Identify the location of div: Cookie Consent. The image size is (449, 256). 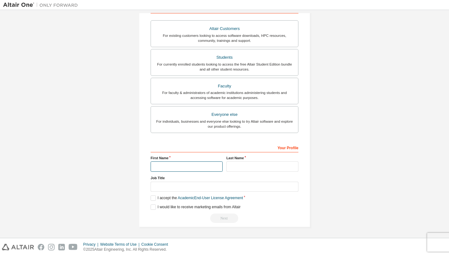
(156, 244).